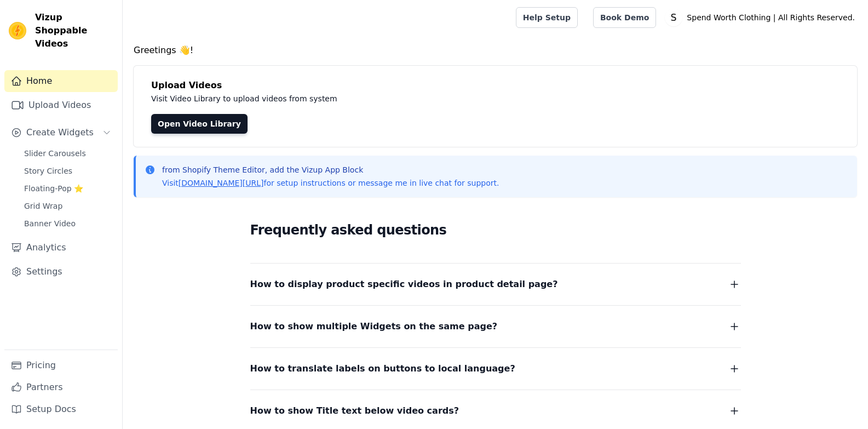  What do you see at coordinates (74, 31) in the screenshot?
I see `span: Vizup Shoppable Videos` at bounding box center [74, 31].